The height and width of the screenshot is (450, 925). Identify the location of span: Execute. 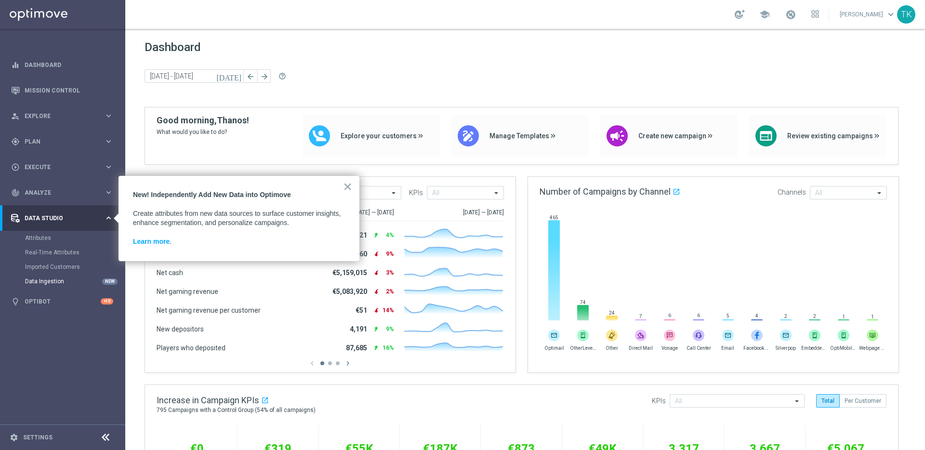
(64, 167).